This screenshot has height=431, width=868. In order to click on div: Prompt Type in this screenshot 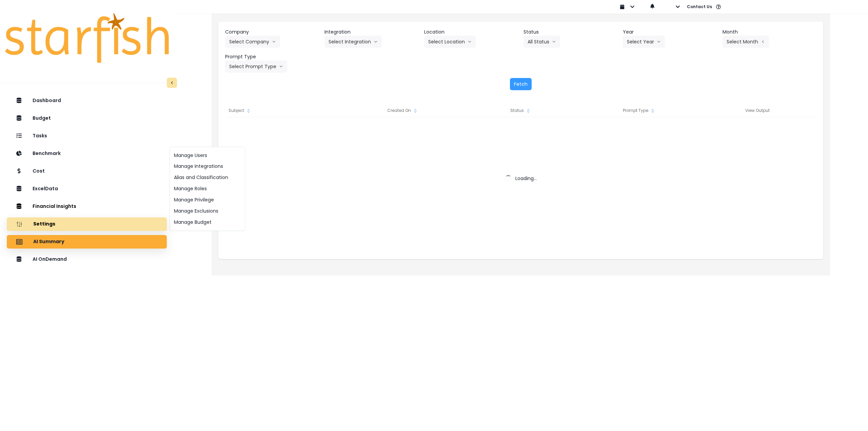, I will do `click(638, 110)`.